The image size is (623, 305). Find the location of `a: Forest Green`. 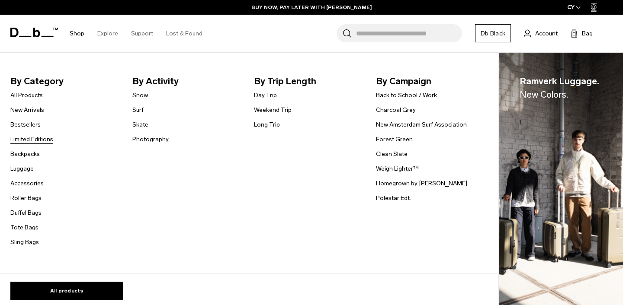

a: Forest Green is located at coordinates (394, 139).